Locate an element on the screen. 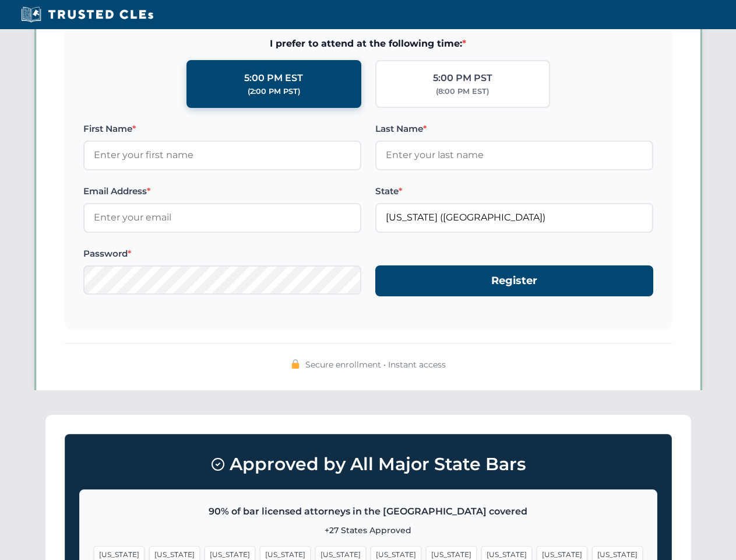 The width and height of the screenshot is (736, 560). span: I prefer to attend at the following time: is located at coordinates (368, 44).